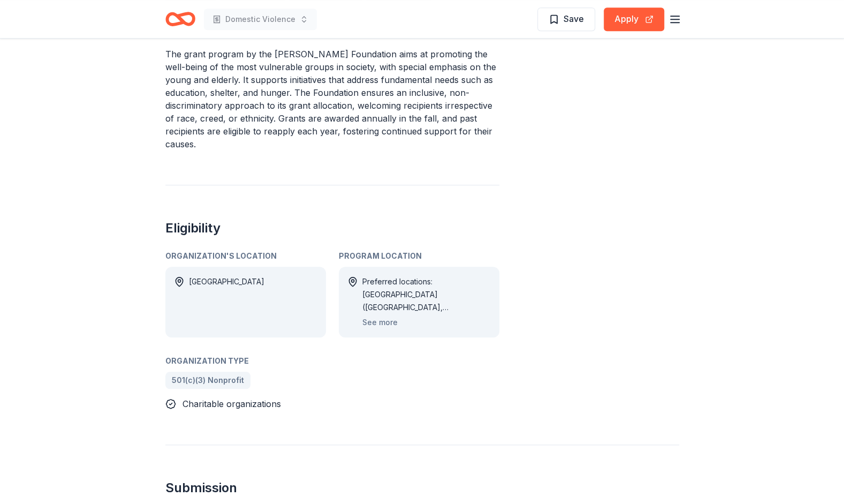 The image size is (844, 504). I want to click on a: Home, so click(181, 19).